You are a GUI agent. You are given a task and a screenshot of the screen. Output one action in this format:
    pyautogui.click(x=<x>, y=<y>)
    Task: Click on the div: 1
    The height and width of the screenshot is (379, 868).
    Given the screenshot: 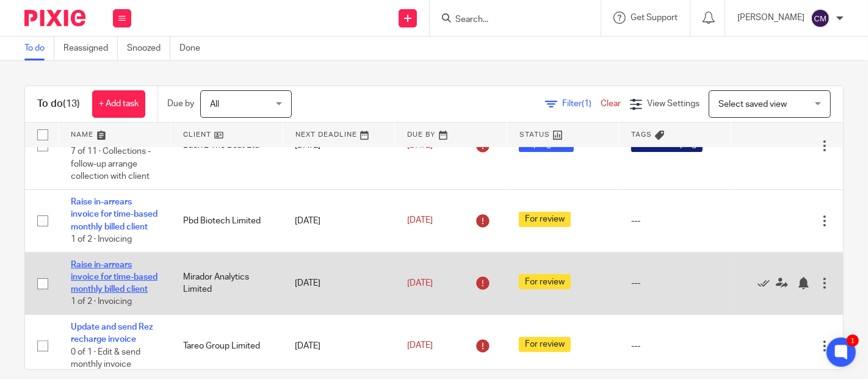 What is the action you would take?
    pyautogui.click(x=853, y=341)
    